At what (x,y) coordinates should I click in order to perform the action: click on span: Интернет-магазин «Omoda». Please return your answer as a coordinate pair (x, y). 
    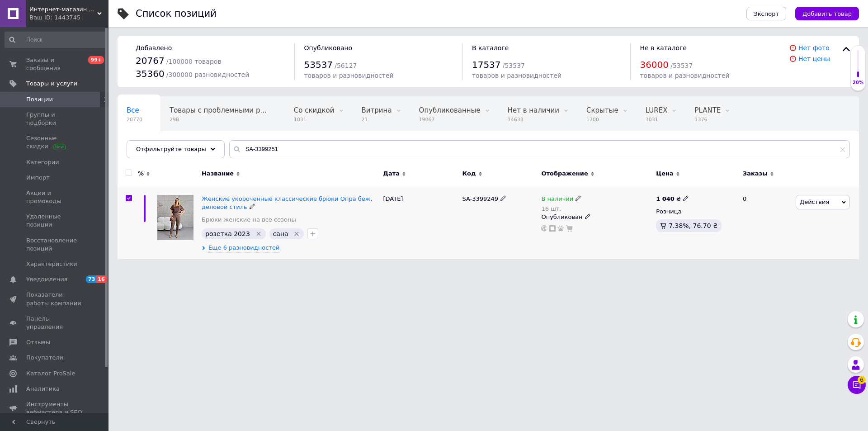
    Looking at the image, I should click on (63, 10).